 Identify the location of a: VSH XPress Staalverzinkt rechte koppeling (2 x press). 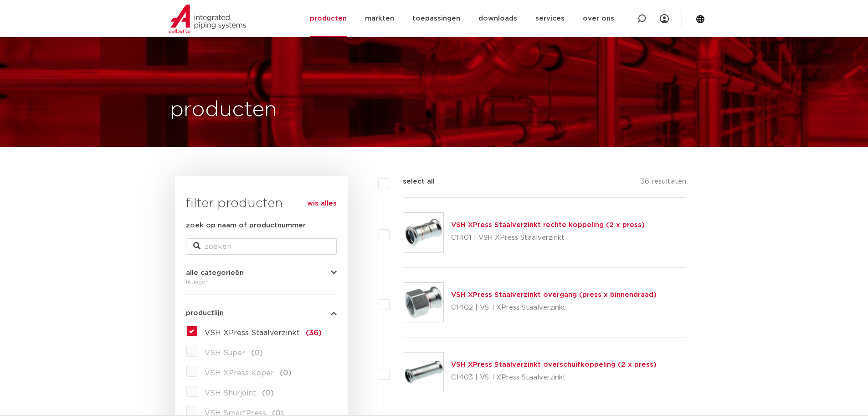
(547, 224).